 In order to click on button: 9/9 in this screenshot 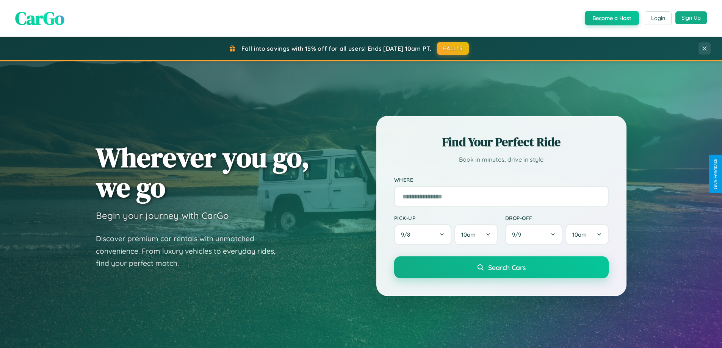, I will do `click(534, 235)`.